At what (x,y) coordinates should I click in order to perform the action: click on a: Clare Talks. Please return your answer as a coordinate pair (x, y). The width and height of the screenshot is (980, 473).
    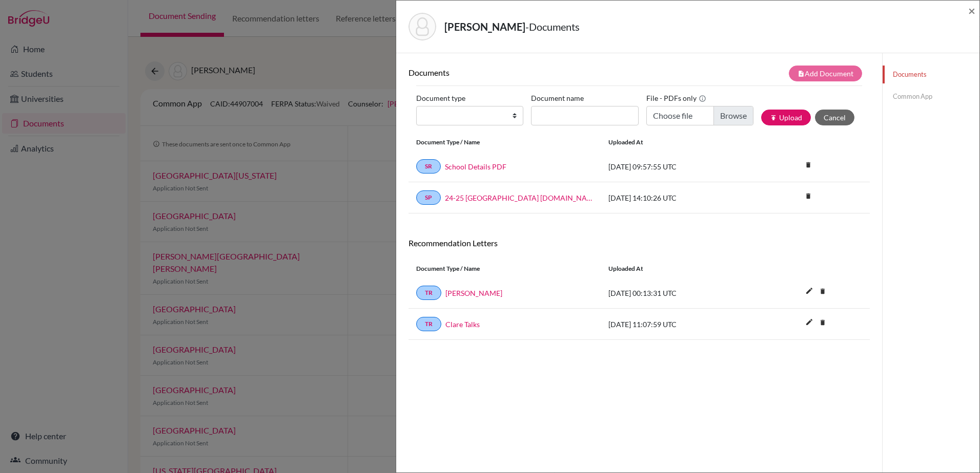
    Looking at the image, I should click on (462, 324).